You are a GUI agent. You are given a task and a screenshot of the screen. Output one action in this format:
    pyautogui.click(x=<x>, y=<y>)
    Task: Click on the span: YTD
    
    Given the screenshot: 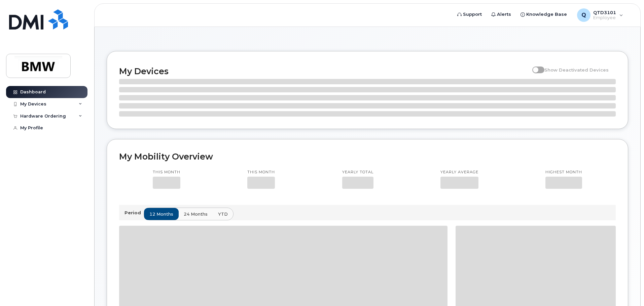 What is the action you would take?
    pyautogui.click(x=223, y=214)
    